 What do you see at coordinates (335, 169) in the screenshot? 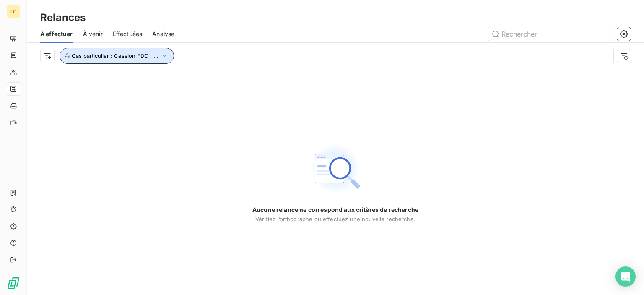
I see `img: Empty state` at bounding box center [335, 169].